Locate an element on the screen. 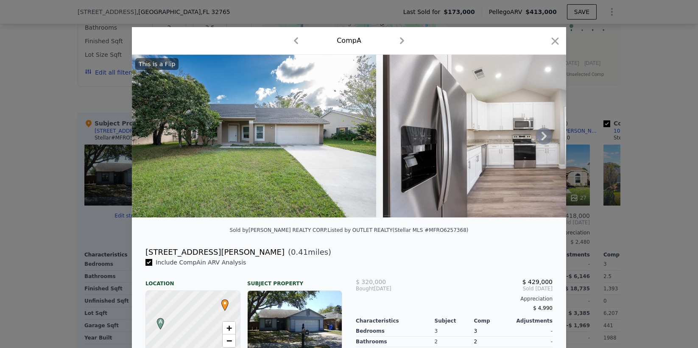  div: Subject is located at coordinates (454, 321).